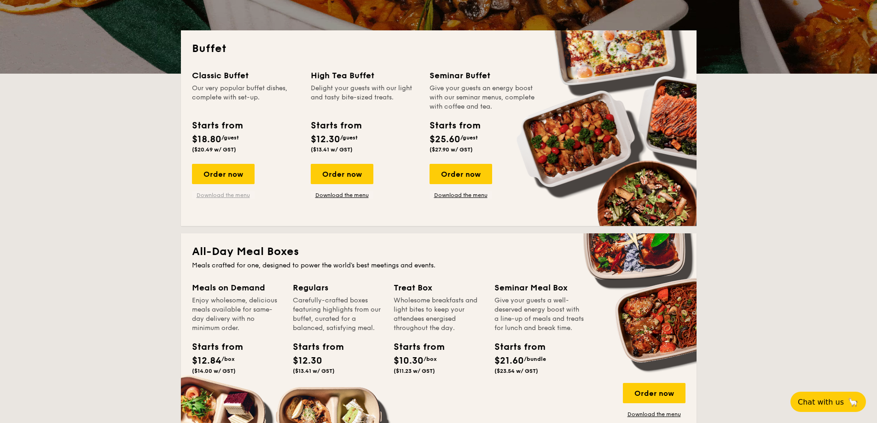 This screenshot has width=877, height=423. Describe the element at coordinates (483, 75) in the screenshot. I see `div: Seminar Buffet` at that location.